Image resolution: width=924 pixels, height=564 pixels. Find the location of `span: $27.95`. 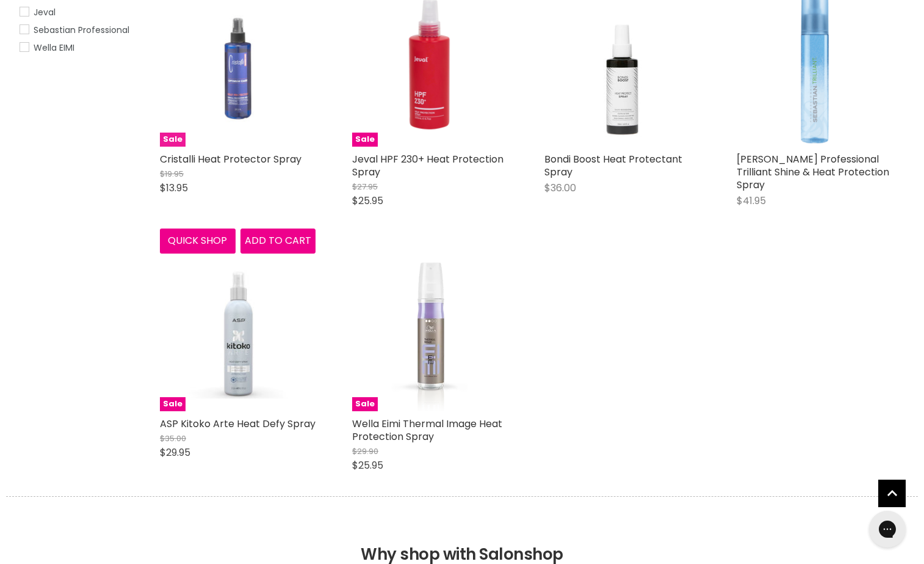

span: $27.95 is located at coordinates (365, 186).